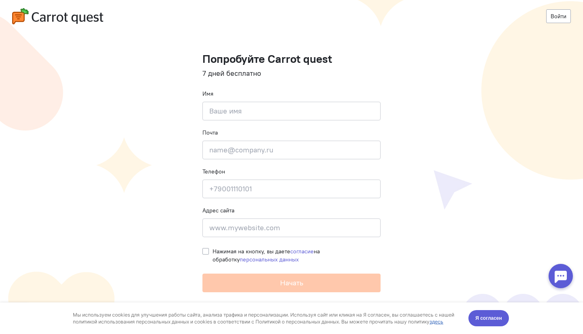 The height and width of the screenshot is (334, 583). I want to click on img: carrot-quest-logo.svg, so click(58, 16).